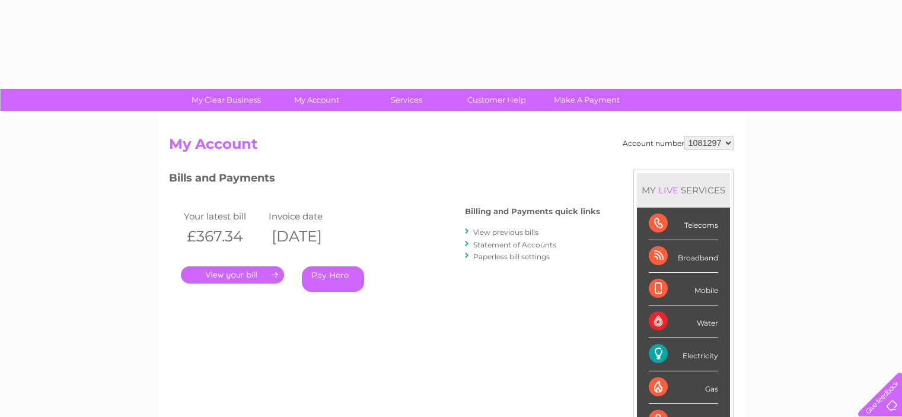 This screenshot has height=417, width=902. I want to click on a: Paperless bill settings, so click(511, 256).